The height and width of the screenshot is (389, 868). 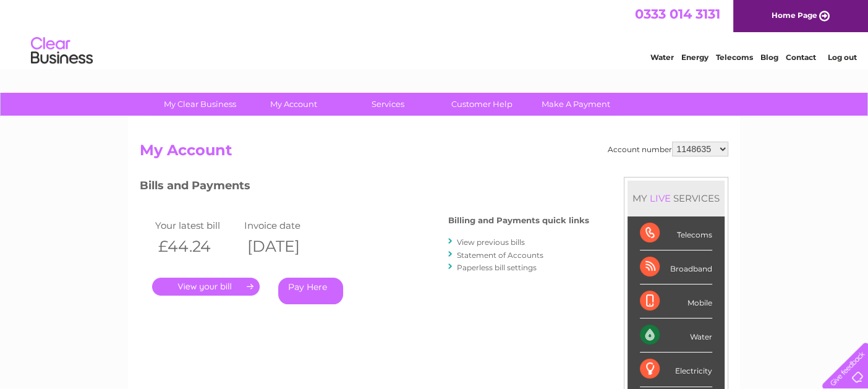 I want to click on a: View previous bills, so click(x=491, y=242).